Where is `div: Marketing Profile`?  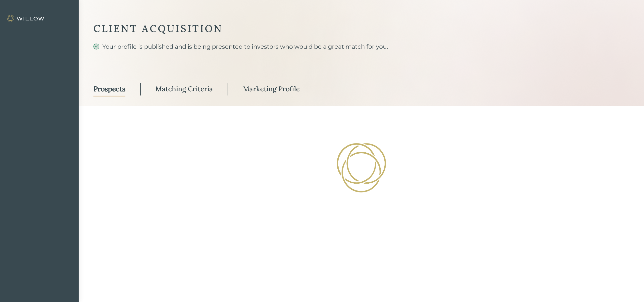 div: Marketing Profile is located at coordinates (271, 89).